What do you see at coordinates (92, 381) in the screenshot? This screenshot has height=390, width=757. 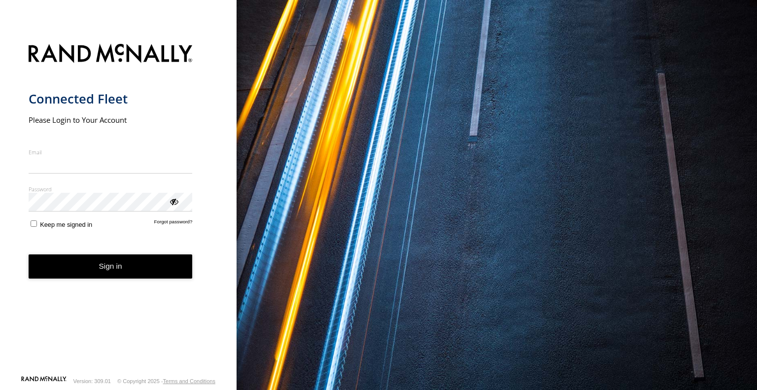 I see `div: Version: 309.01` at bounding box center [92, 381].